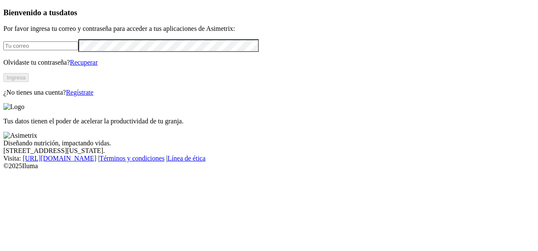 This screenshot has width=538, height=251. I want to click on h3: Bienvenido a tus, so click(269, 13).